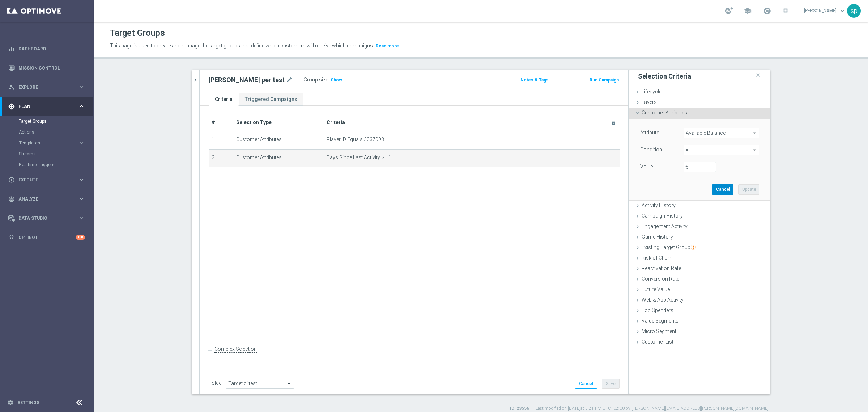 Image resolution: width=868 pixels, height=412 pixels. Describe the element at coordinates (47, 199) in the screenshot. I see `div: track_changes Analyze keyboard_arrow_right` at that location.